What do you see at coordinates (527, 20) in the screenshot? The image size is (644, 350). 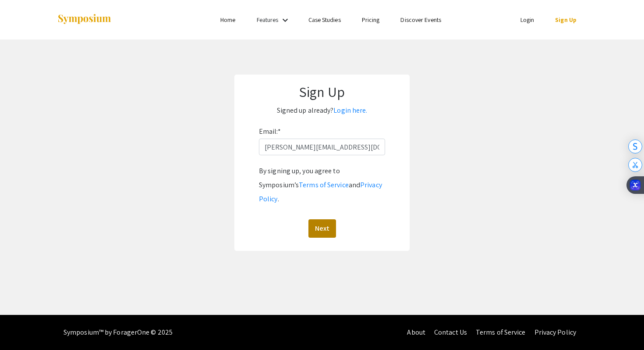 I see `a: Login` at bounding box center [527, 20].